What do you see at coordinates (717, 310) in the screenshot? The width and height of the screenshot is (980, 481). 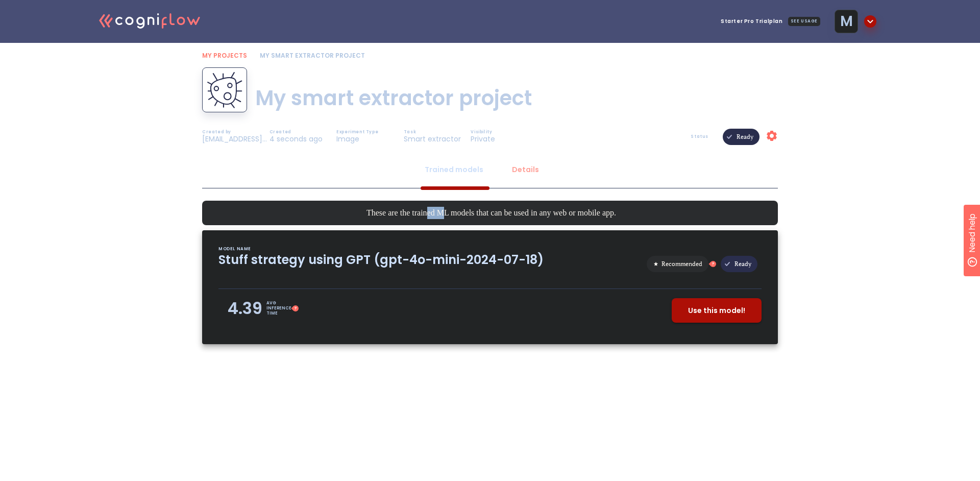 I see `button: Use this model!` at bounding box center [717, 310].